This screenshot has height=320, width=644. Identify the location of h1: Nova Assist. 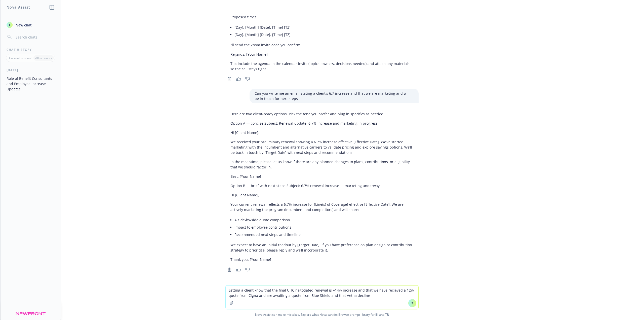
(18, 7).